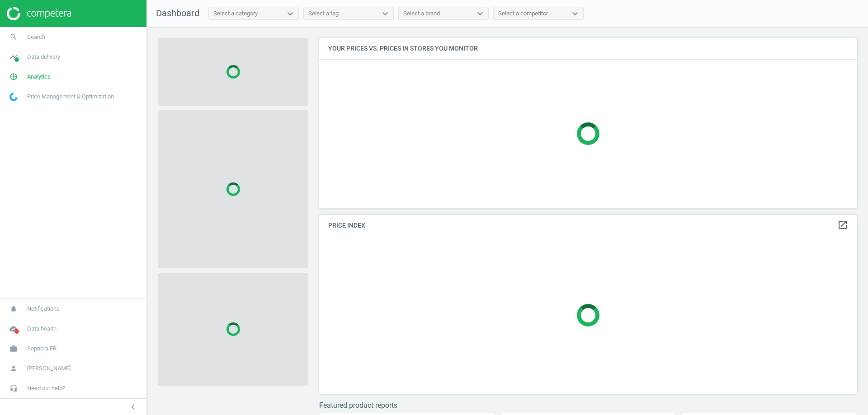 The image size is (868, 415). Describe the element at coordinates (133, 407) in the screenshot. I see `i: chevron_left` at that location.